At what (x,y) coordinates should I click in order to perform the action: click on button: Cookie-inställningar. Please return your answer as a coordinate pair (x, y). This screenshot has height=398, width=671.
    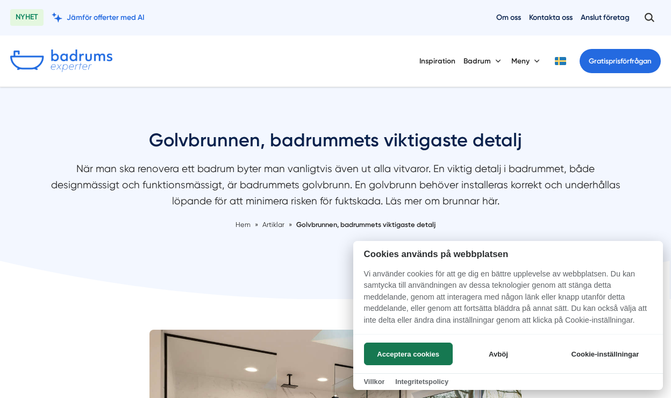
    Looking at the image, I should click on (605, 354).